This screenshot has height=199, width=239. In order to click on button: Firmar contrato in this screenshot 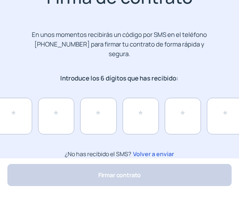, I will do `click(120, 175)`.